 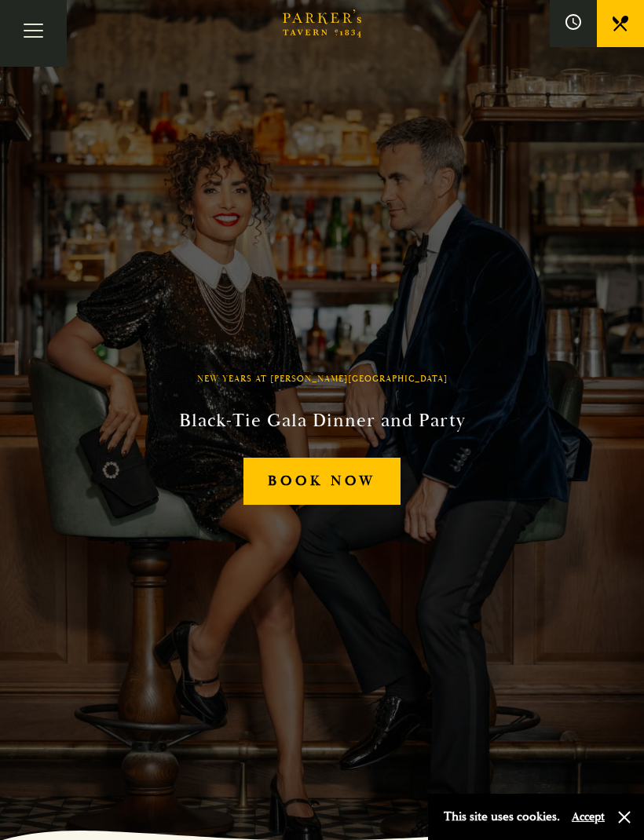 I want to click on a: Book Now, so click(x=321, y=481).